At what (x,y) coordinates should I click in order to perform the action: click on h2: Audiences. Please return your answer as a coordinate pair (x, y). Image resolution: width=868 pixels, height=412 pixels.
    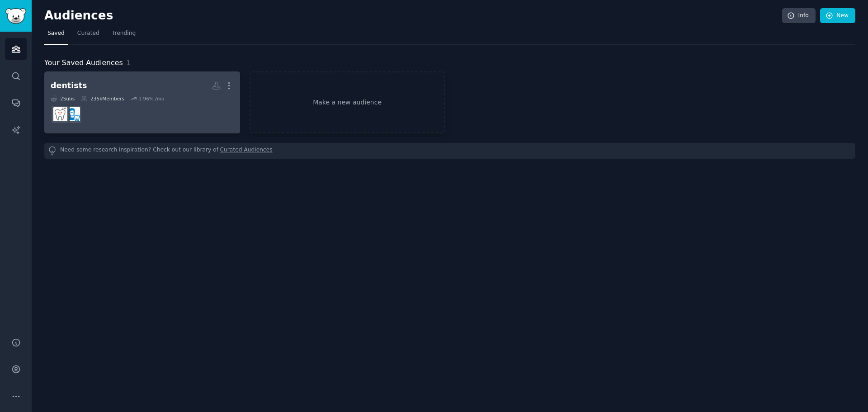
    Looking at the image, I should click on (413, 16).